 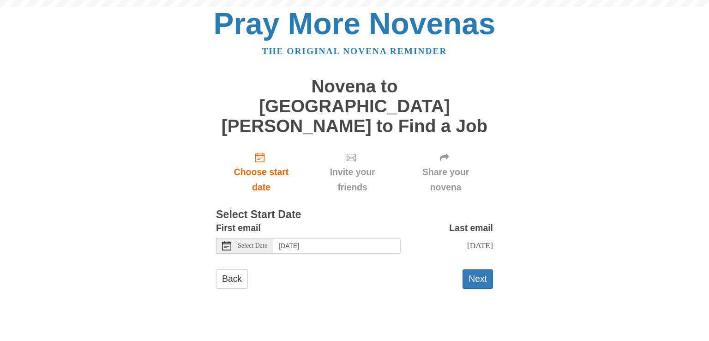 What do you see at coordinates (261, 180) in the screenshot?
I see `span: Choose start date` at bounding box center [261, 180].